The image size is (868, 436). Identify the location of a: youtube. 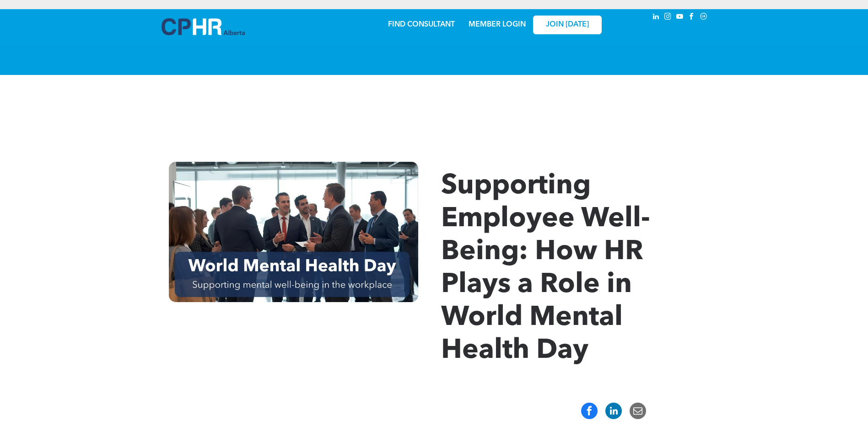
(680, 17).